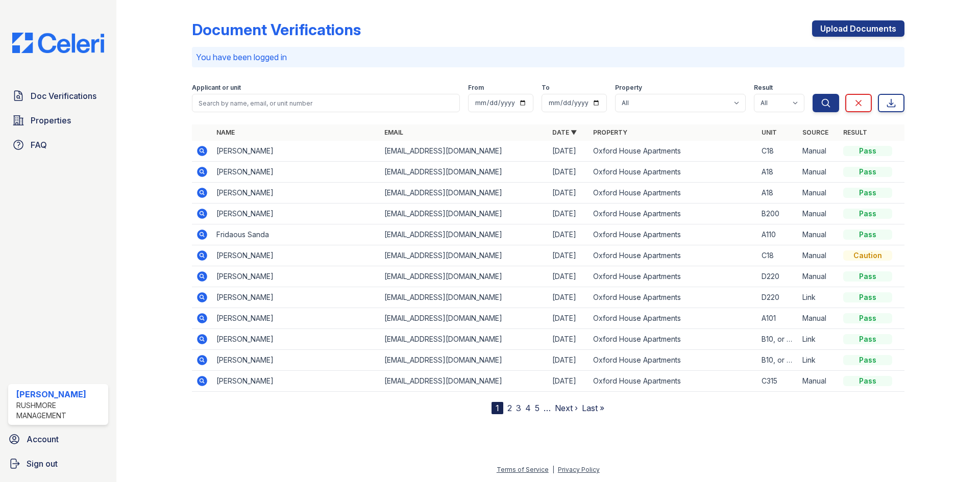 The image size is (980, 482). I want to click on span: Doc Verifications, so click(64, 96).